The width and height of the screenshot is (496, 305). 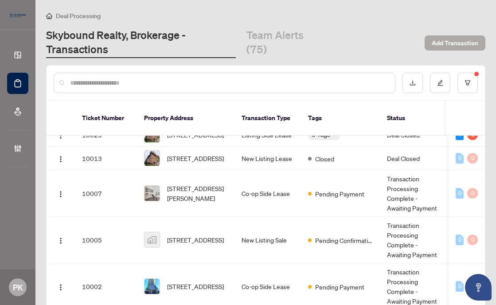 What do you see at coordinates (268, 240) in the screenshot?
I see `td: New Listing Sale` at bounding box center [268, 240].